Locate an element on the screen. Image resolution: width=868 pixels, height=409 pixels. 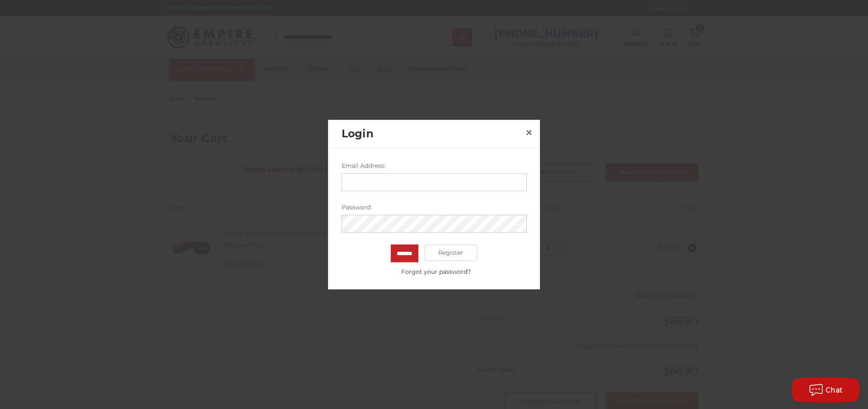
h2: Login is located at coordinates (432, 134).